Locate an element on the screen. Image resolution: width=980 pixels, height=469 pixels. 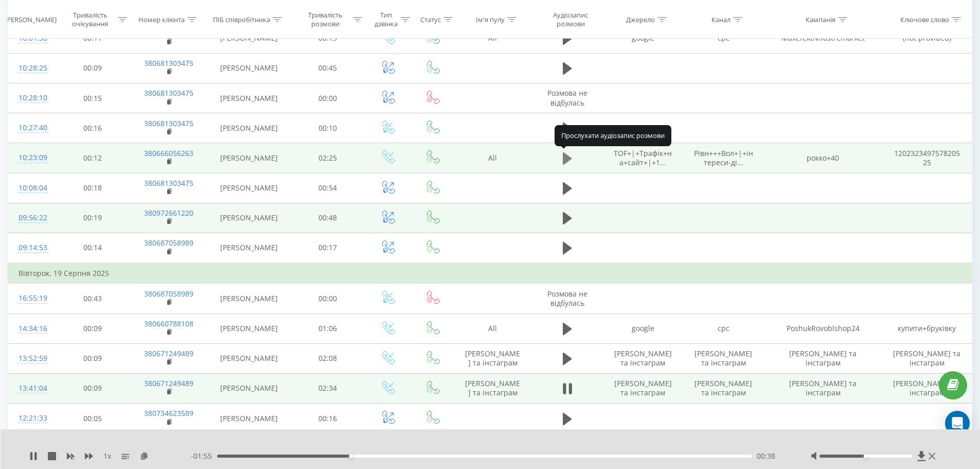
td: 00:45 is located at coordinates (328, 68).